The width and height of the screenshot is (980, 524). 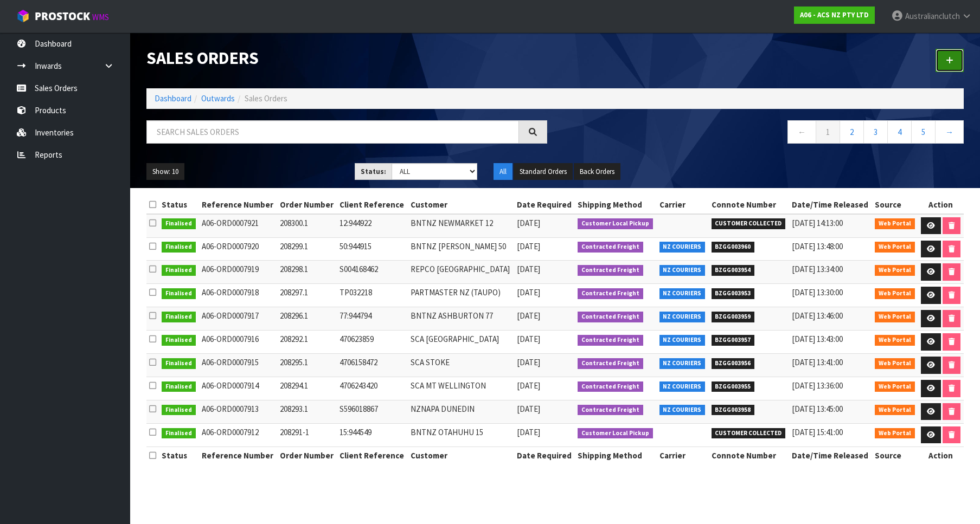 I want to click on th: Source, so click(x=895, y=455).